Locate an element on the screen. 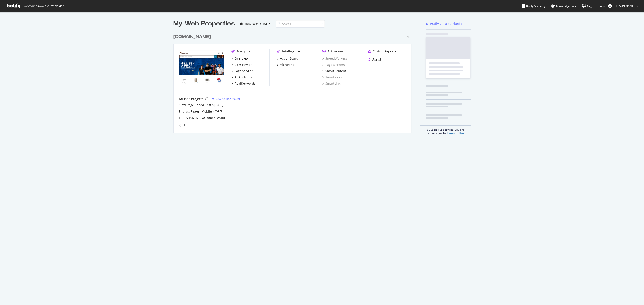 This screenshot has width=644, height=305. a: Slow Page Speed Test is located at coordinates (195, 105).